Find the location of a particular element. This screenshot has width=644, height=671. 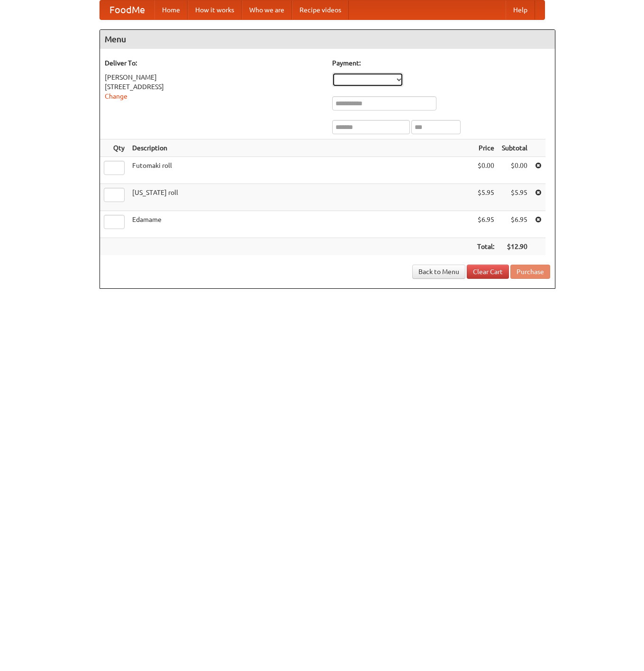

th: Total: is located at coordinates (486, 247).